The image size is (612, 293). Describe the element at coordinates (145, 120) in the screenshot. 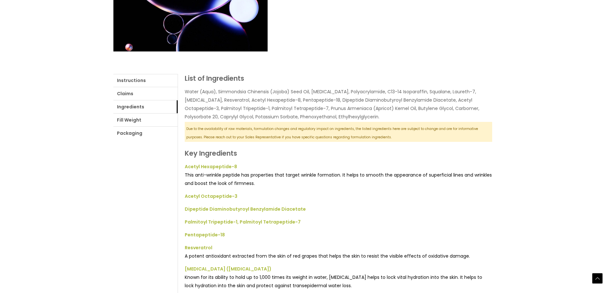

I see `a: Fill Weight` at that location.